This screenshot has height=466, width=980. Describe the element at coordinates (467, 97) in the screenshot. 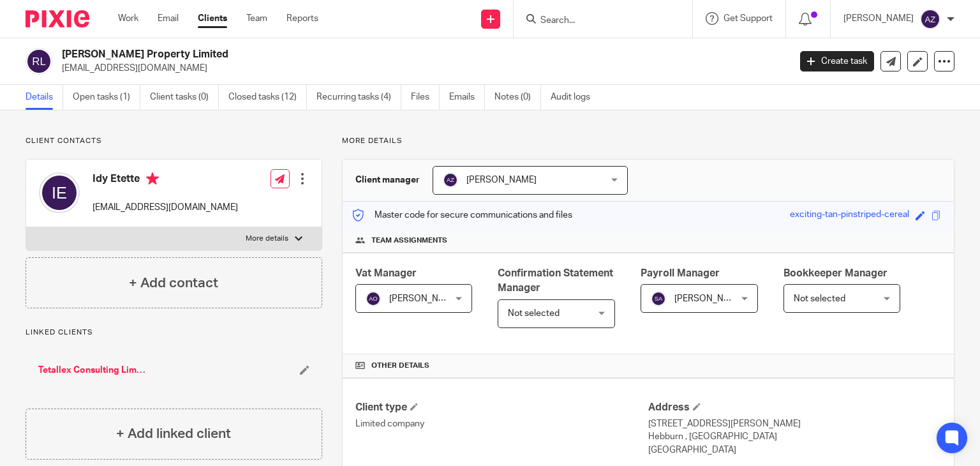

I see `a: Emails` at that location.